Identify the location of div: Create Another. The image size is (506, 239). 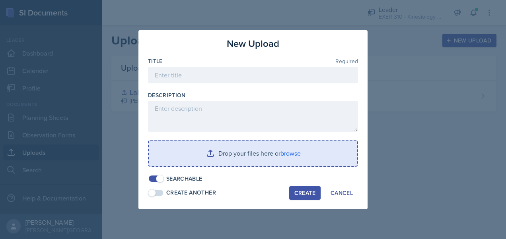
(191, 193).